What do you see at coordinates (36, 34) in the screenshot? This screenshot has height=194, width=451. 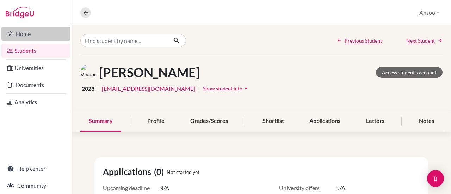 I see `a: Home` at bounding box center [36, 34].